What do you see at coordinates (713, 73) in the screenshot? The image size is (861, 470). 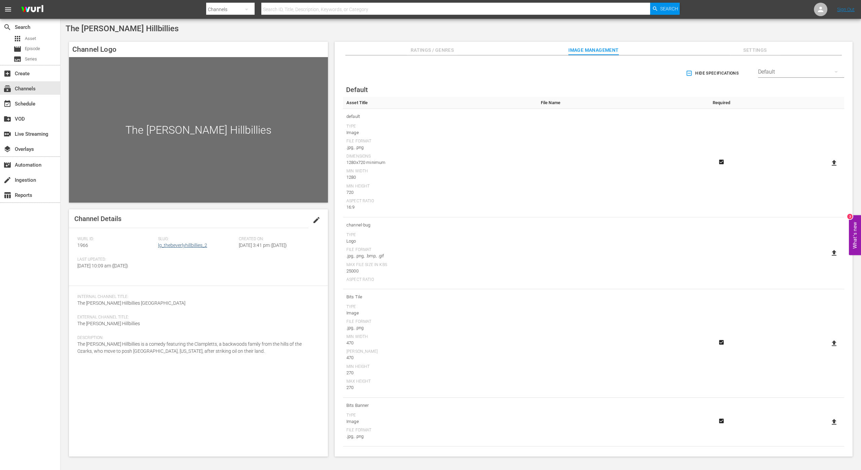 I see `button: Hide Specifications` at bounding box center [713, 73].